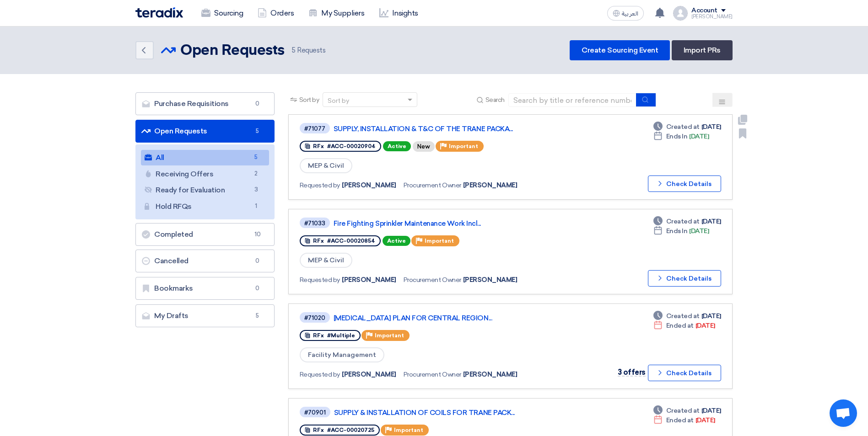 The width and height of the screenshot is (868, 436). I want to click on img: profile_test.png, so click(680, 13).